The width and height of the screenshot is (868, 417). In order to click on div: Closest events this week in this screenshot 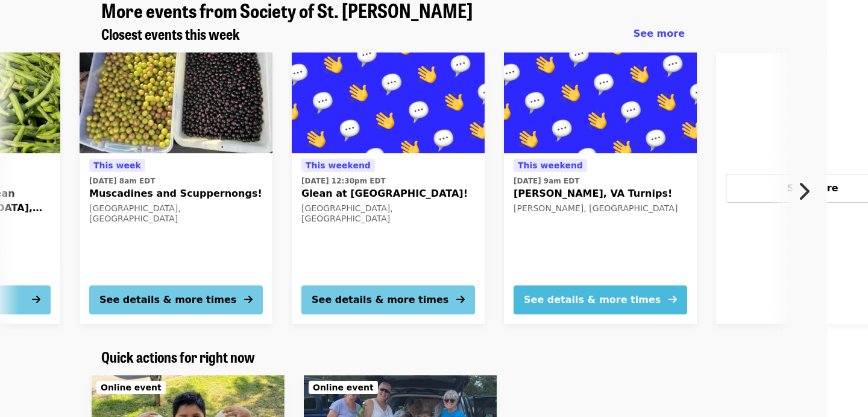, I will do `click(393, 34)`.